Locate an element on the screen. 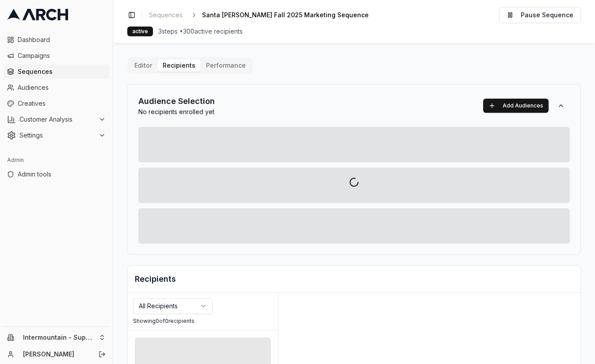  a: Creatives is located at coordinates (56, 103).